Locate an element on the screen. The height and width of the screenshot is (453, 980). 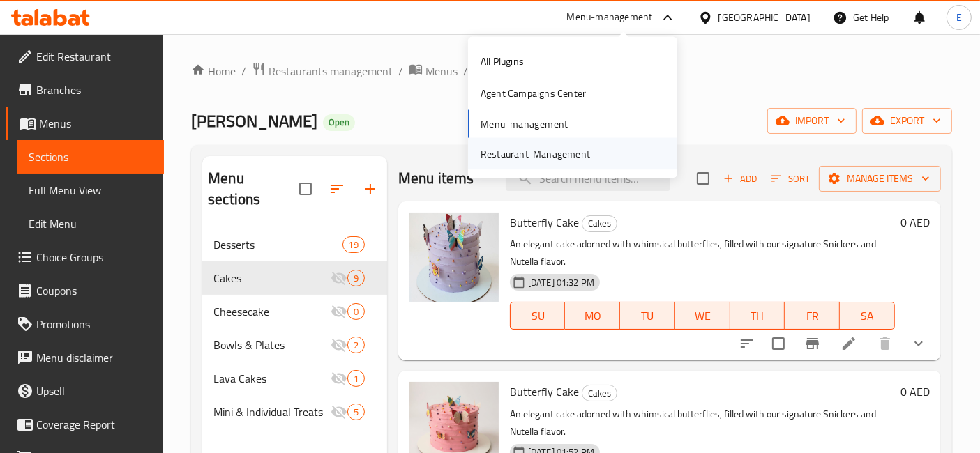
span: Edit Menu is located at coordinates (91, 224).